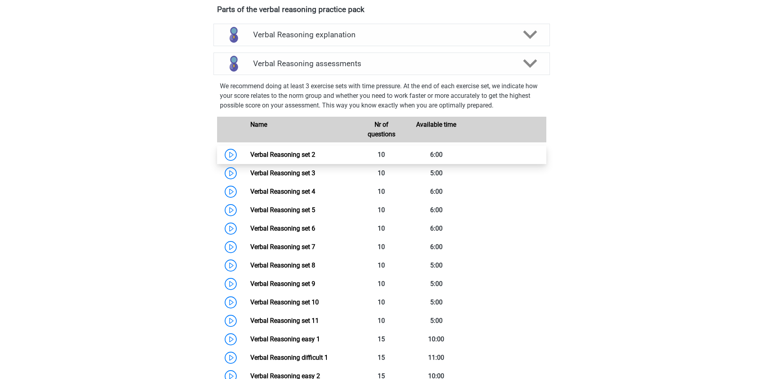 The width and height of the screenshot is (763, 379). What do you see at coordinates (283, 246) in the screenshot?
I see `a: Verbal Reasoning set 7` at bounding box center [283, 246].